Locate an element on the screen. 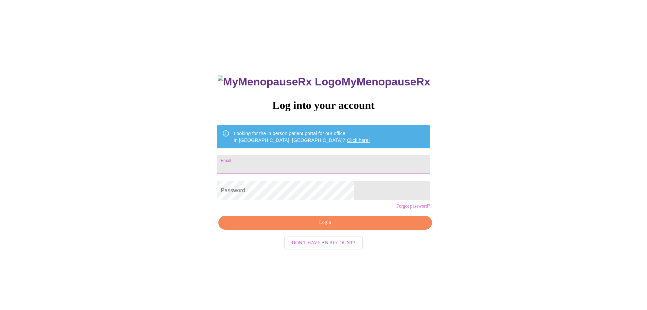 This screenshot has height=310, width=647. h3: Log into your account is located at coordinates (324, 105).